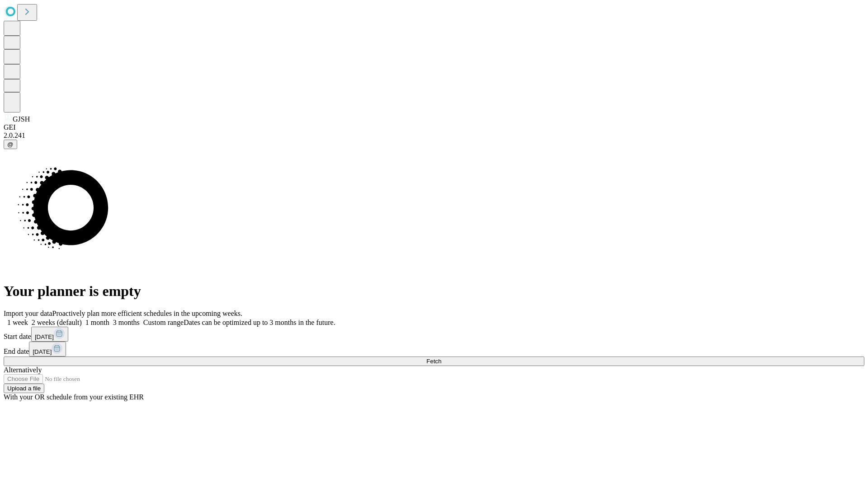 The width and height of the screenshot is (868, 488). I want to click on span: 3 months, so click(126, 322).